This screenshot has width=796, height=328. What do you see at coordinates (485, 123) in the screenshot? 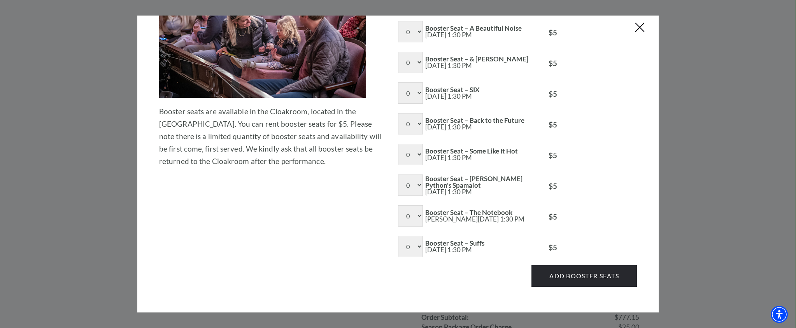
I see `label: Booster Seat – Back to the Future` at bounding box center [485, 123].